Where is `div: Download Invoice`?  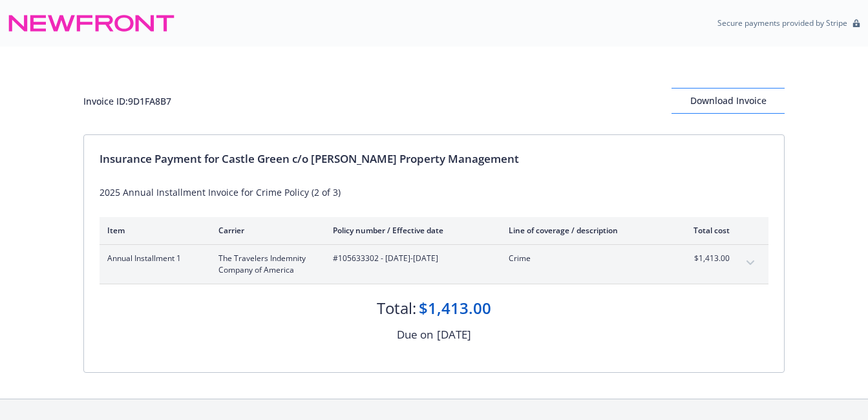 div: Download Invoice is located at coordinates (728, 101).